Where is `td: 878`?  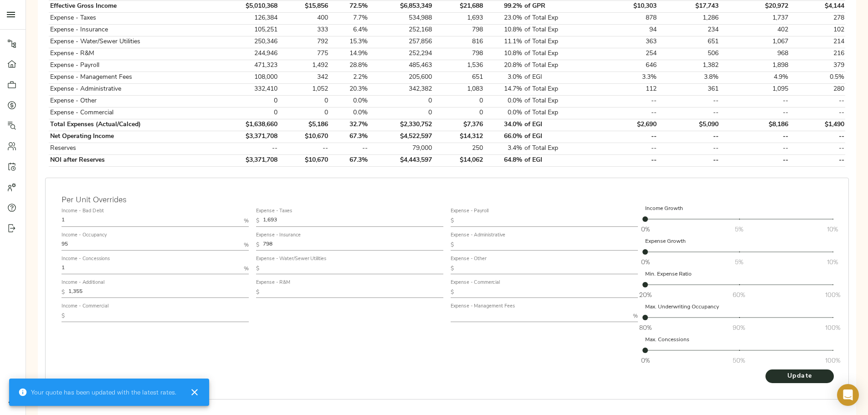
td: 878 is located at coordinates (623, 18).